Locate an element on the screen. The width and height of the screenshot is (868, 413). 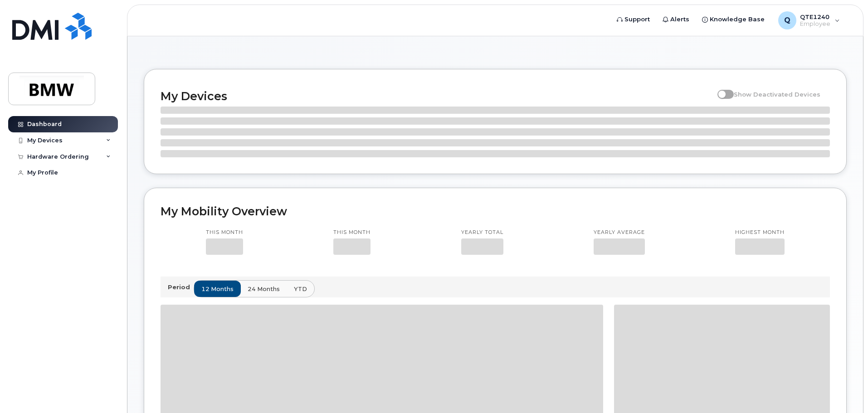
span: YTD is located at coordinates (301, 288).